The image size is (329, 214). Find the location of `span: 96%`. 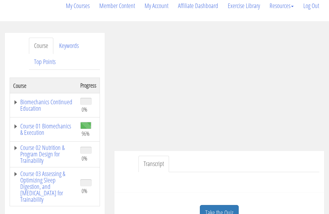

span: 96% is located at coordinates (86, 133).